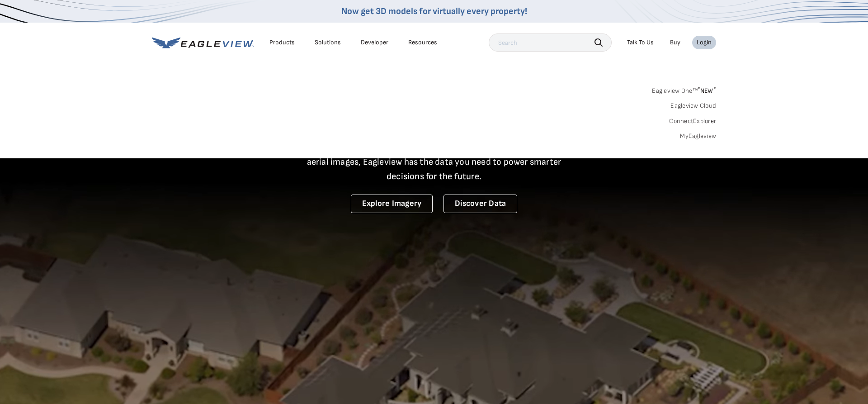  I want to click on a: ConnectExplorer, so click(692, 121).